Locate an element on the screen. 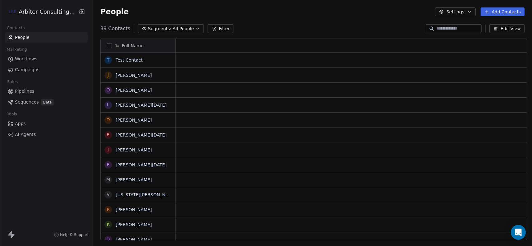  span: Sales is located at coordinates (12, 82).